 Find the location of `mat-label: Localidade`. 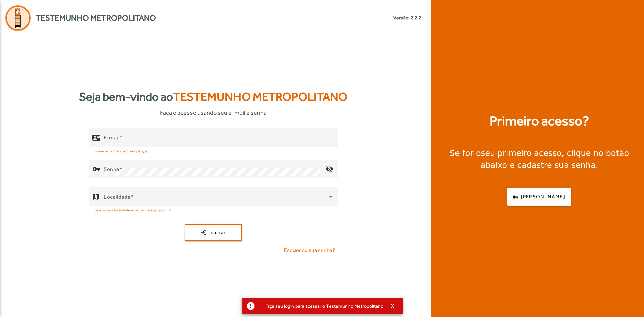

mat-label: Localidade is located at coordinates (117, 197).